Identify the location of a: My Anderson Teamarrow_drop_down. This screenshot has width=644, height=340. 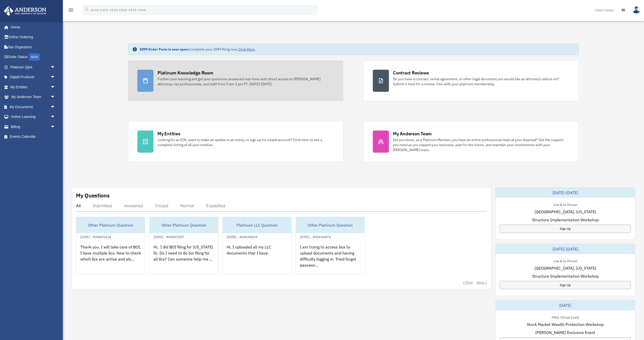
(33, 97).